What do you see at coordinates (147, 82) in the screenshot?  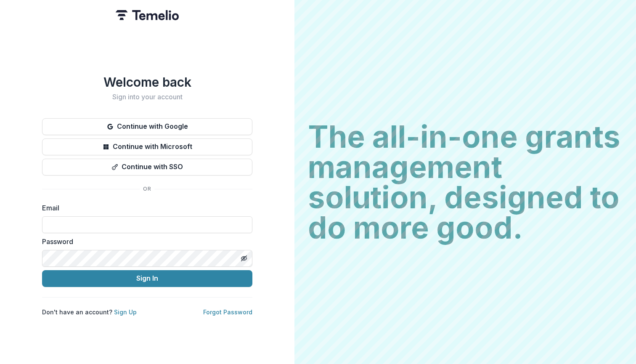 I see `h1: Welcome back` at bounding box center [147, 82].